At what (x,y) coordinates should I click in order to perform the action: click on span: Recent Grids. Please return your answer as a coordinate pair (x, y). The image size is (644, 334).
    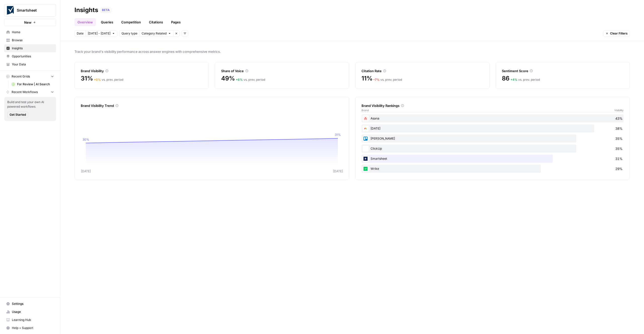
    Looking at the image, I should click on (21, 76).